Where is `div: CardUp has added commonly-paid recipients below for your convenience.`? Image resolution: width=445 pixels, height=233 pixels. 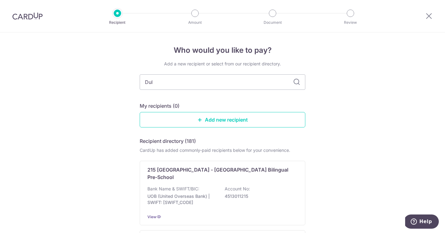 div: CardUp has added commonly-paid recipients below for your convenience. is located at coordinates (222, 150).